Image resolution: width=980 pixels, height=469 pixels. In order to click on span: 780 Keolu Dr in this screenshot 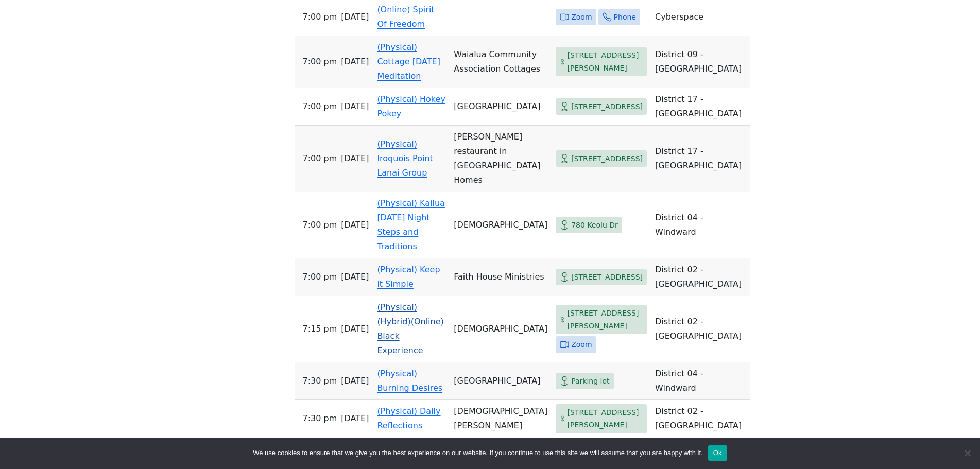, I will do `click(594, 225)`.